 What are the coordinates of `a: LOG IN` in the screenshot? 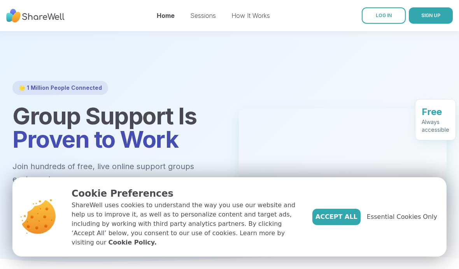 It's located at (383, 16).